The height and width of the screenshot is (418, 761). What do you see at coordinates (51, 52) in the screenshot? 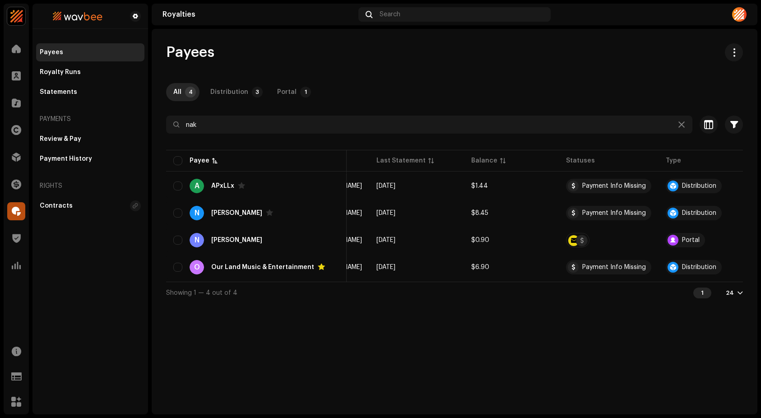
I see `div: Payees` at bounding box center [51, 52].